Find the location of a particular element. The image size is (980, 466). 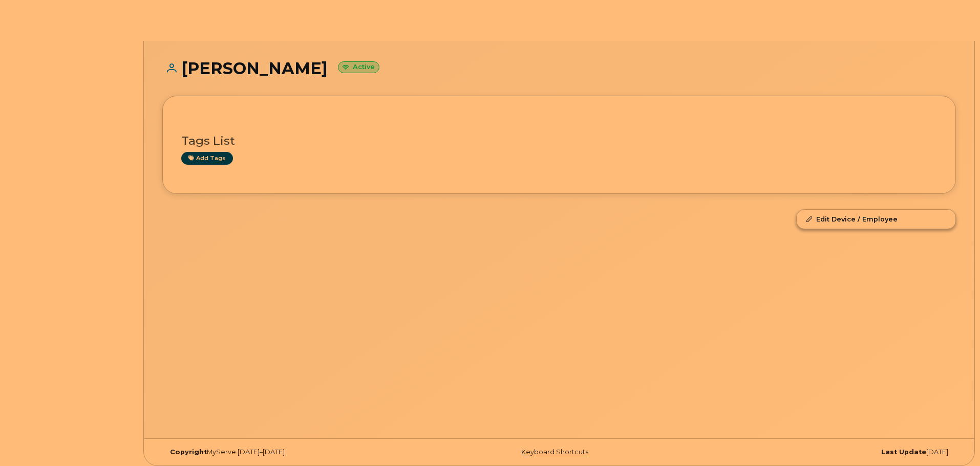

a: Edit Device / Employee is located at coordinates (876, 219).